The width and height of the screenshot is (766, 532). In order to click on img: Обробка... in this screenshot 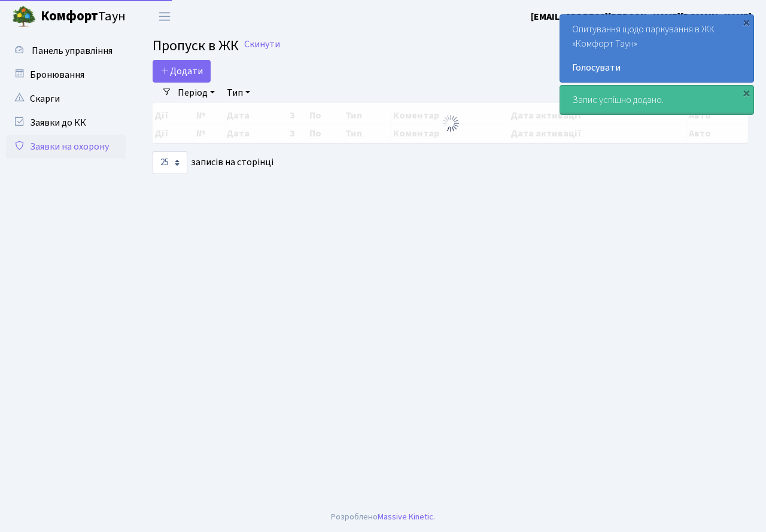, I will do `click(451, 124)`.